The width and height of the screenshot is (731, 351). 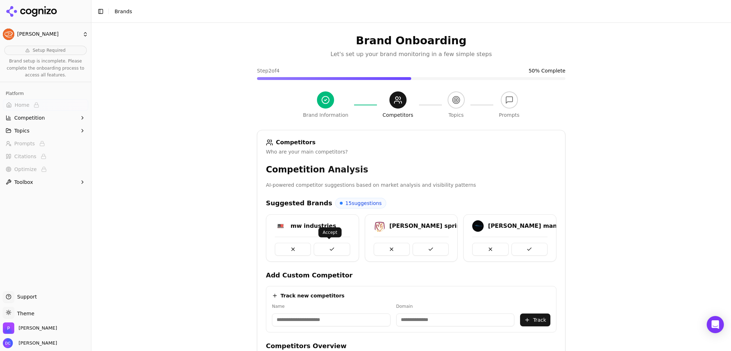 What do you see at coordinates (9, 34) in the screenshot?
I see `img: Smalley` at bounding box center [9, 34].